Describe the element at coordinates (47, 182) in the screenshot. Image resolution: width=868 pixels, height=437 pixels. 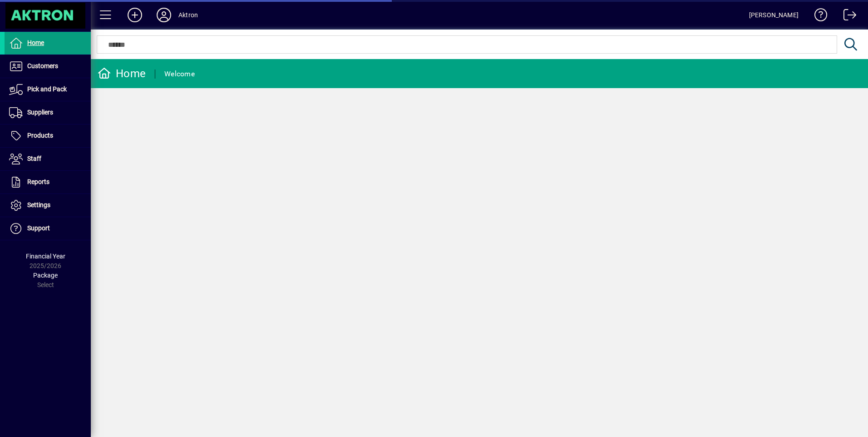
I see `a: Reports` at that location.